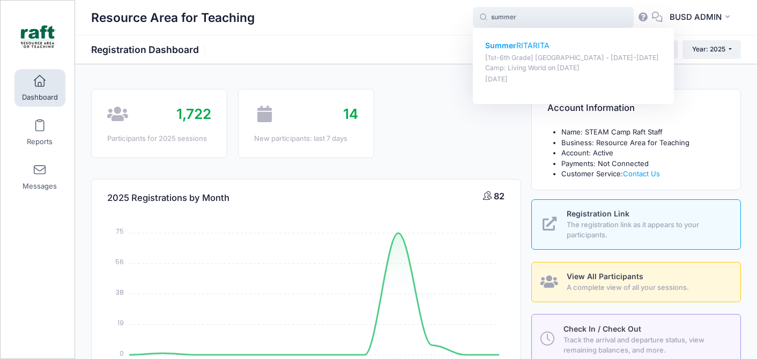  I want to click on strong: Summer, so click(501, 45).